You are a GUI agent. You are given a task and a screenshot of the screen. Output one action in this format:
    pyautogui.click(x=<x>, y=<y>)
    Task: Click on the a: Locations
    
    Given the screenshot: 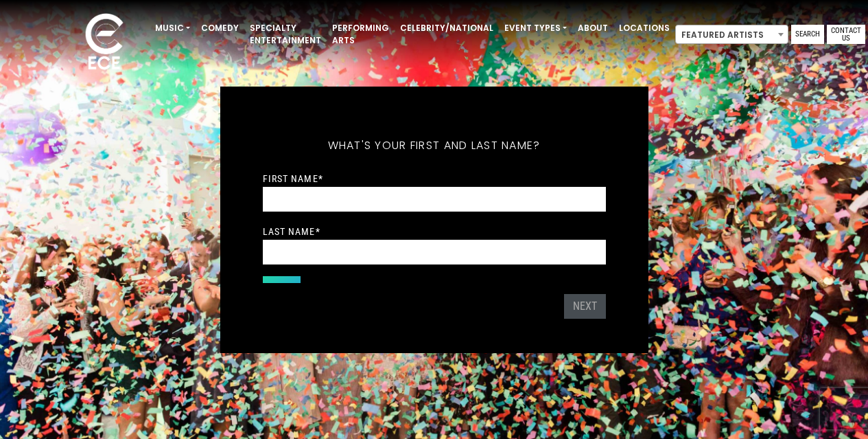 What is the action you would take?
    pyautogui.click(x=644, y=28)
    